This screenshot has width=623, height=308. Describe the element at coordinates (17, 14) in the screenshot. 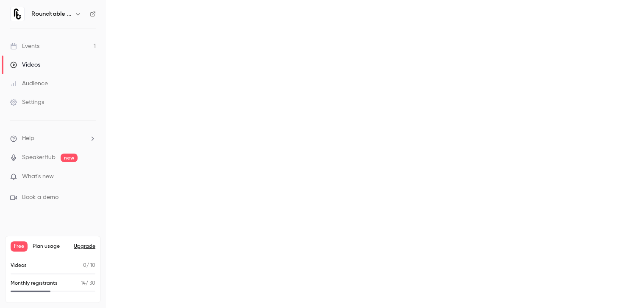

I see `img: Roundtable - The Private Community of Founders` at that location.